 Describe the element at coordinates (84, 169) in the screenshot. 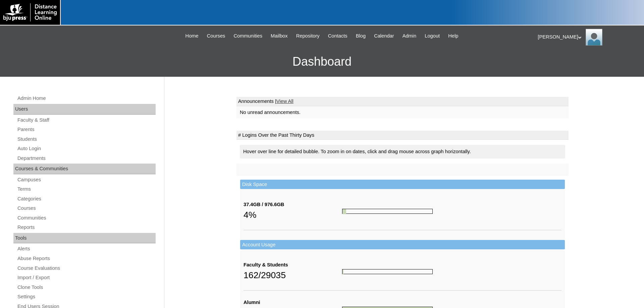

I see `div: Courses & Communities` at that location.